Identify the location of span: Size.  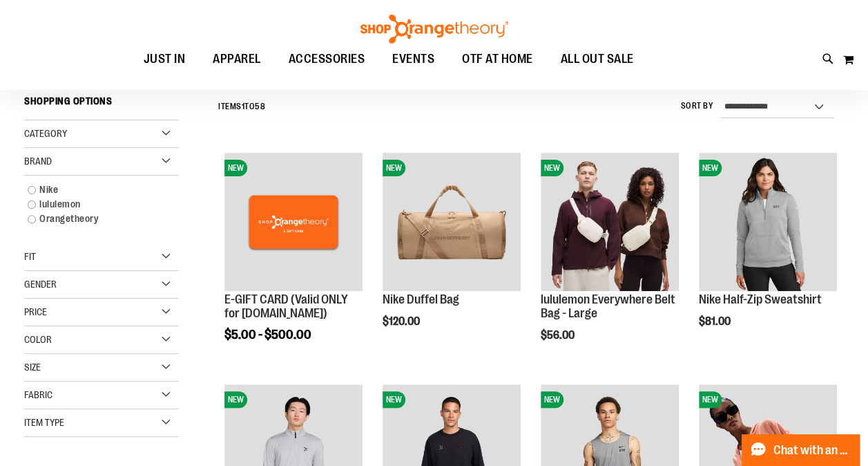
(33, 367).